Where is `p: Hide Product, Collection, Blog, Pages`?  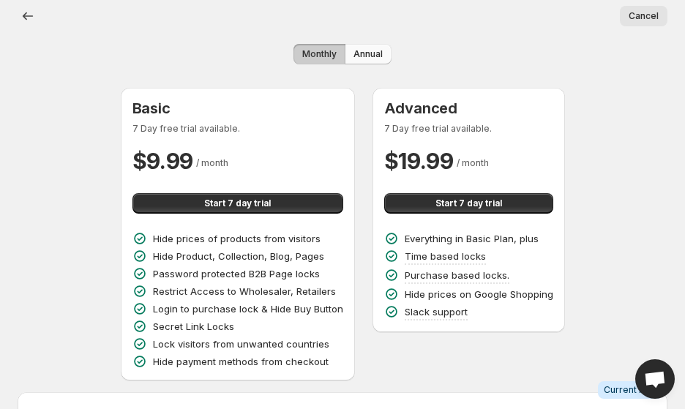 p: Hide Product, Collection, Blog, Pages is located at coordinates (239, 256).